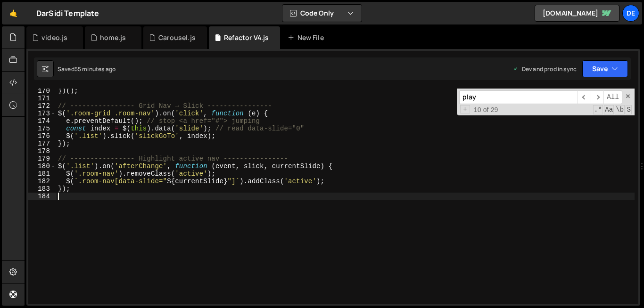 This screenshot has width=644, height=308. What do you see at coordinates (42, 189) in the screenshot?
I see `div: 183` at bounding box center [42, 189].